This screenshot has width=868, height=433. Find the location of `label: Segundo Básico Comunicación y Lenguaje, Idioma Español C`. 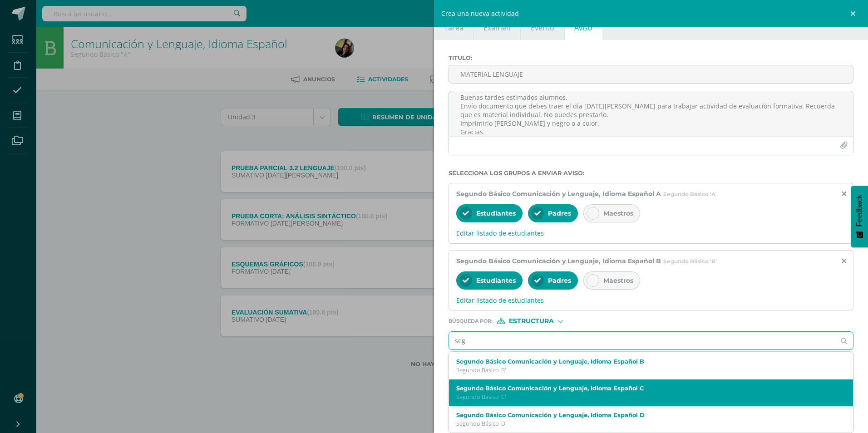

label: Segundo Básico Comunicación y Lenguaje, Idioma Español C is located at coordinates (643, 388).